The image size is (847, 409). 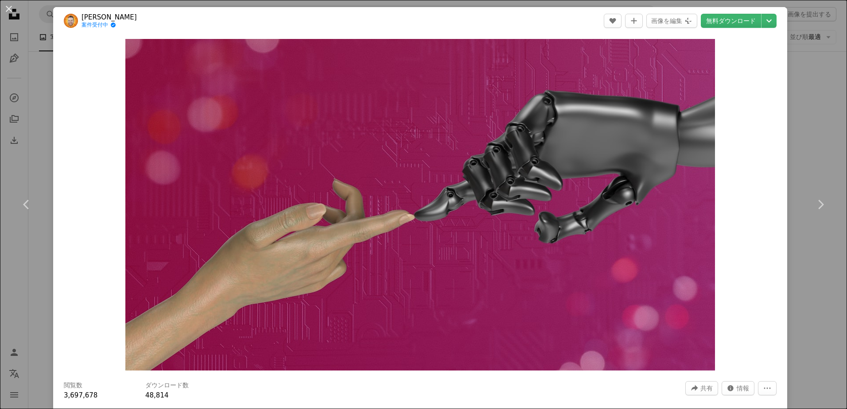 What do you see at coordinates (73, 386) in the screenshot?
I see `h3: 閲覧数` at bounding box center [73, 386].